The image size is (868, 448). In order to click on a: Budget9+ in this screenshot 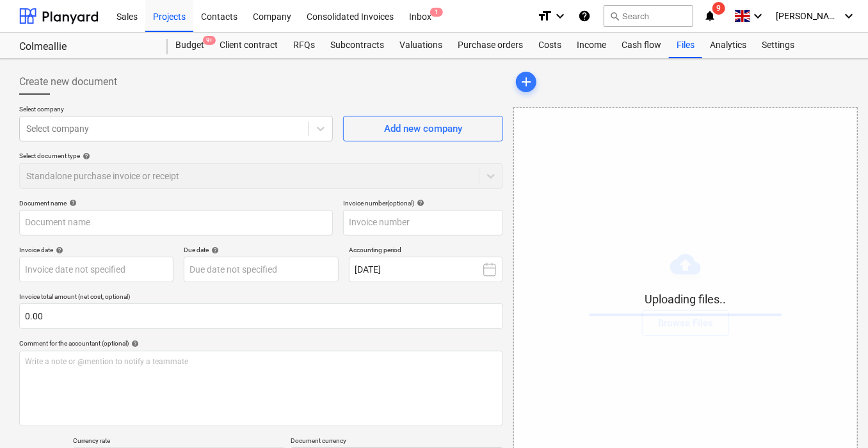, I will do `click(189, 45)`.